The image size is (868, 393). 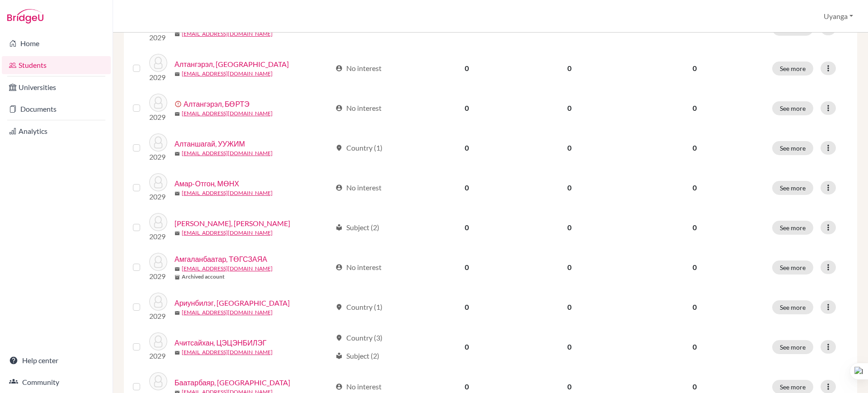 I want to click on a: Амгаланбаатар, ТӨГСЗАЯА, so click(x=221, y=259).